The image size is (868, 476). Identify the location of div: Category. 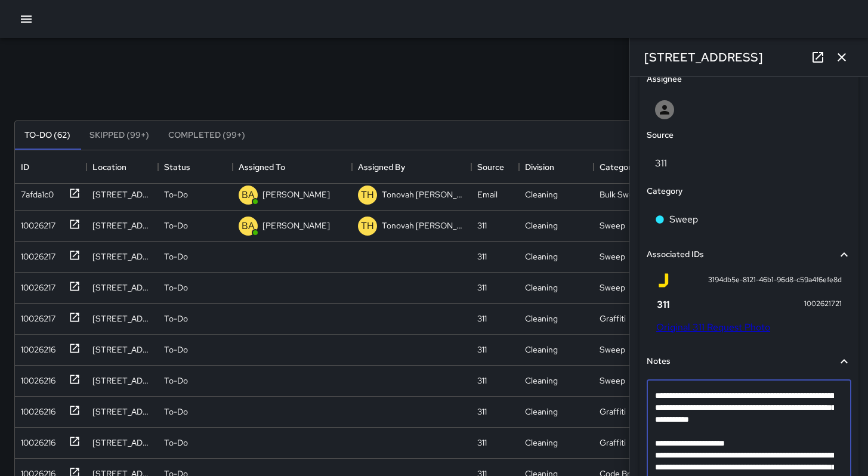
(617, 167).